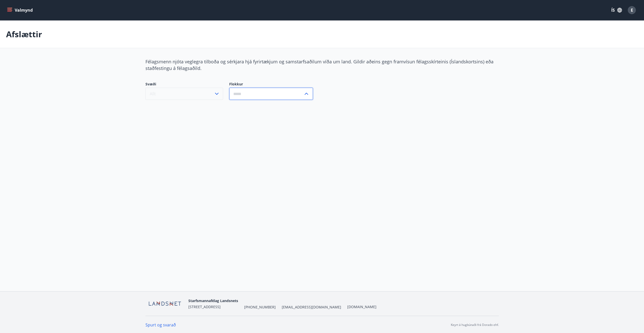 The height and width of the screenshot is (333, 644). What do you see at coordinates (24, 34) in the screenshot?
I see `p: Afslættir` at bounding box center [24, 34].